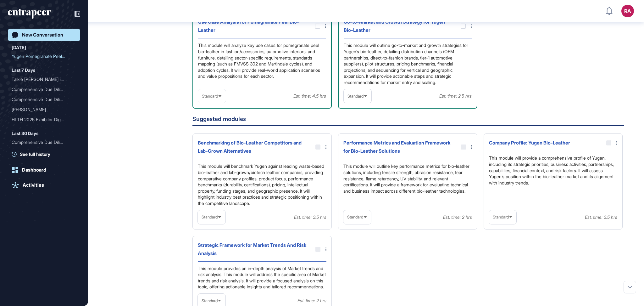 This screenshot has width=644, height=306. What do you see at coordinates (310, 96) in the screenshot?
I see `div: Est. time: 4.5 hrs` at bounding box center [310, 96].